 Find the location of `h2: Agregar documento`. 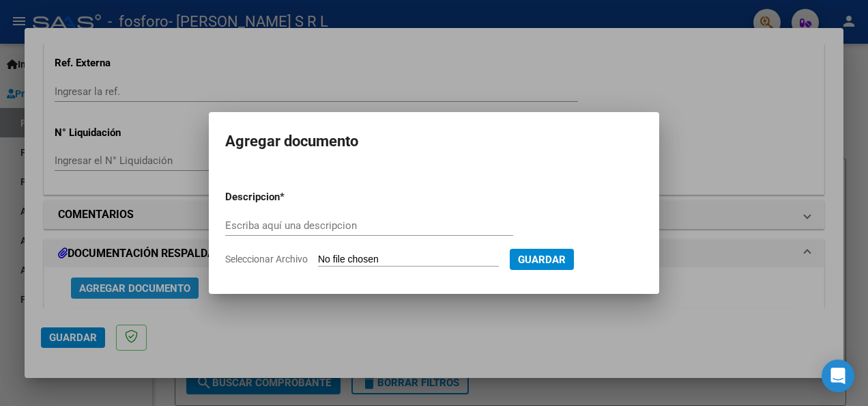

h2: Agregar documento is located at coordinates (434, 141).